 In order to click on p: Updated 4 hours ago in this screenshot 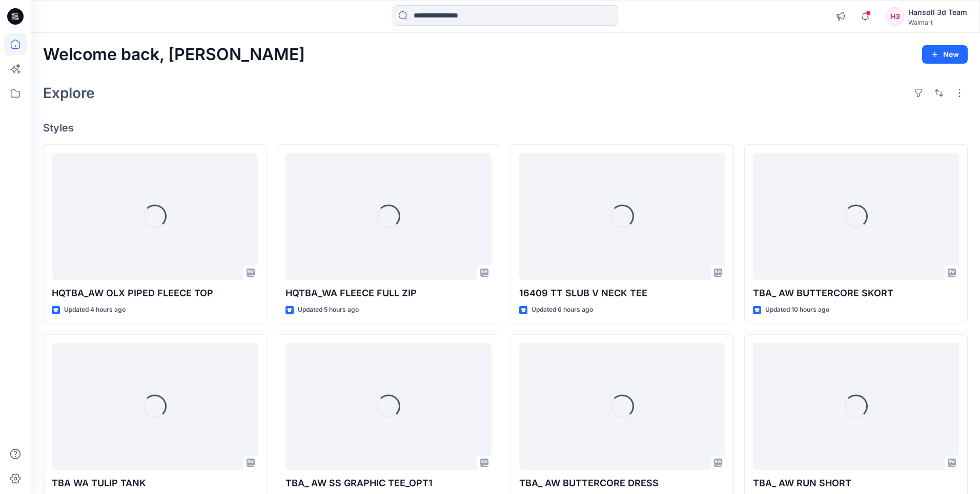, I will do `click(95, 309)`.